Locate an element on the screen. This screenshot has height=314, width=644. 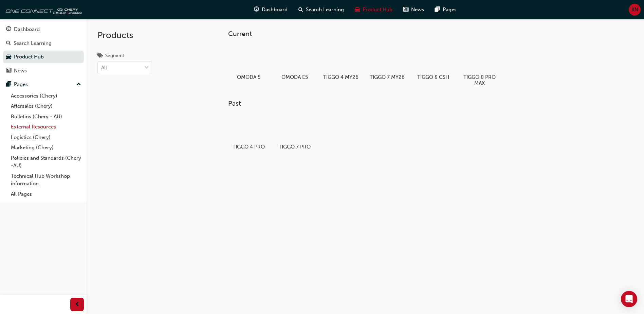
h2: Products is located at coordinates (125, 36).